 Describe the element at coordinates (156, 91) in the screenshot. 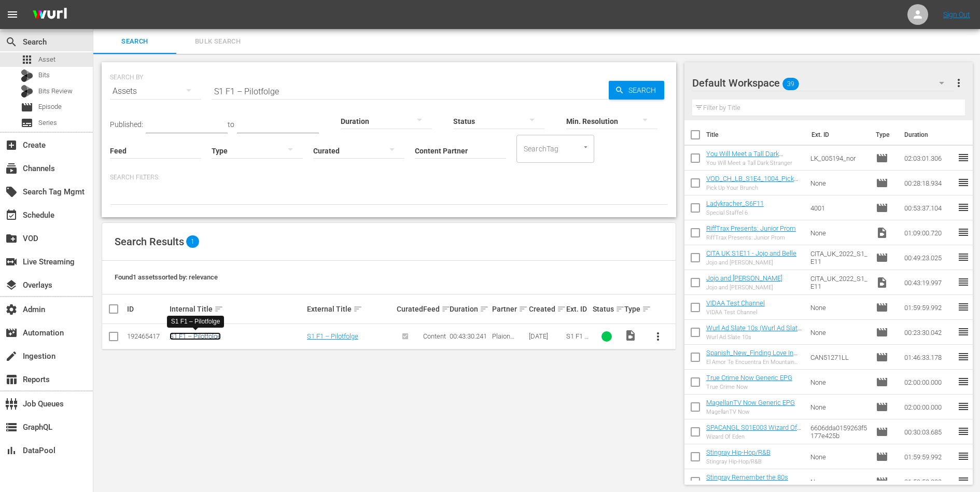

I see `div: Assets` at that location.